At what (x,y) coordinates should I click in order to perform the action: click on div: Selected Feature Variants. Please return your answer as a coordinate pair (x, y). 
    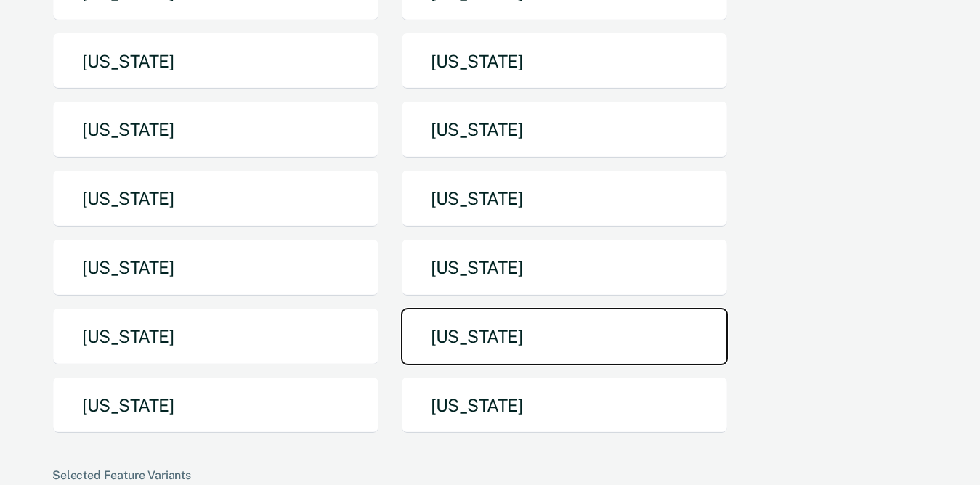
    Looking at the image, I should click on (487, 475).